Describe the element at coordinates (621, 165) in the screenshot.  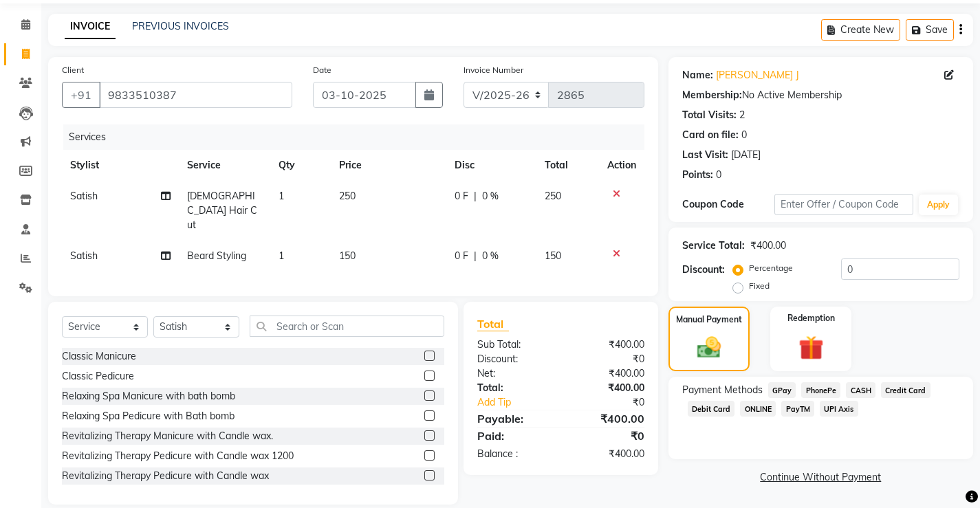
I see `th: Action` at that location.